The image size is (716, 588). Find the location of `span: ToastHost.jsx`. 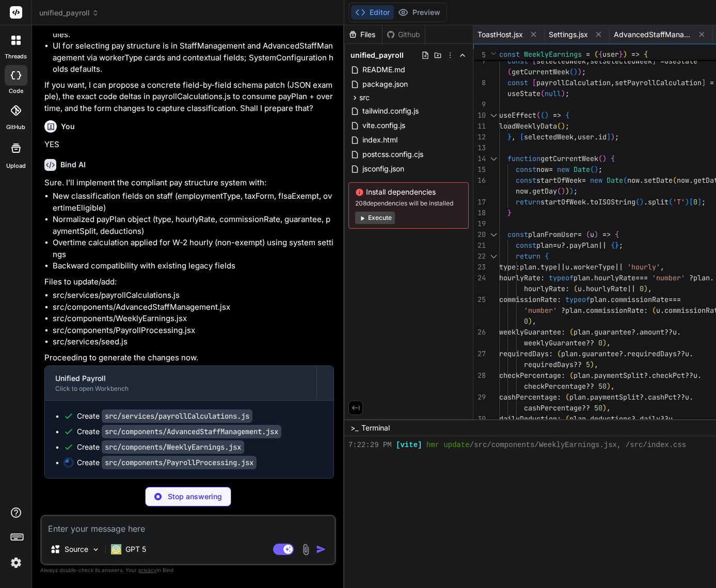

span: ToastHost.jsx is located at coordinates (500, 35).